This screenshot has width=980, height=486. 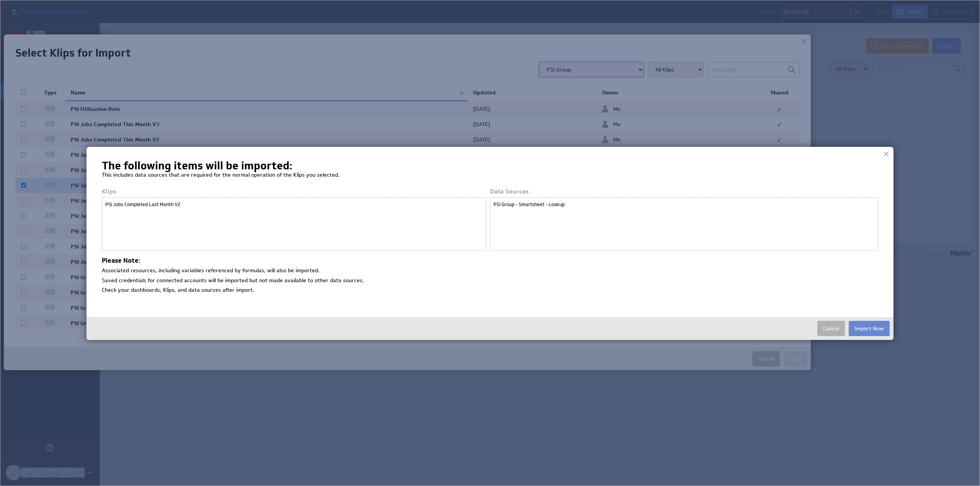 I want to click on button: Import Now, so click(x=869, y=329).